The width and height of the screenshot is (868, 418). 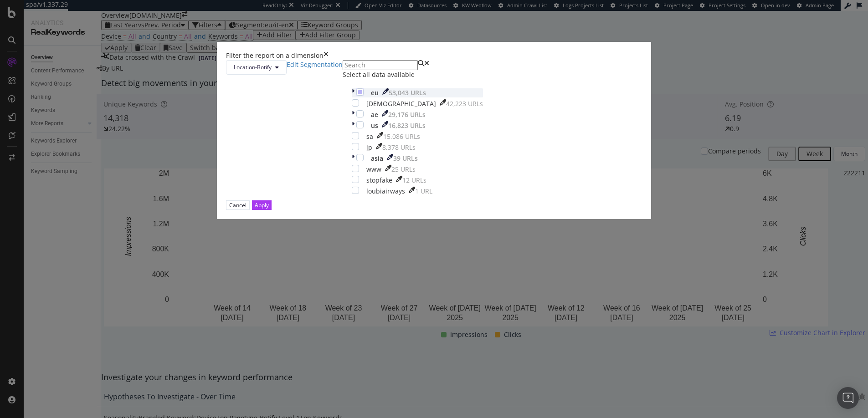 I want to click on span: Location-Botify, so click(x=253, y=67).